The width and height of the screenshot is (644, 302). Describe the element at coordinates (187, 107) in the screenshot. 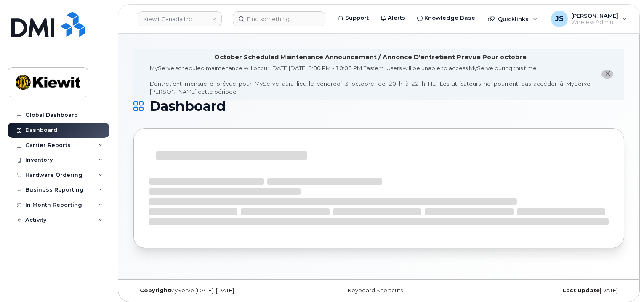

I see `span: Dashboard` at that location.